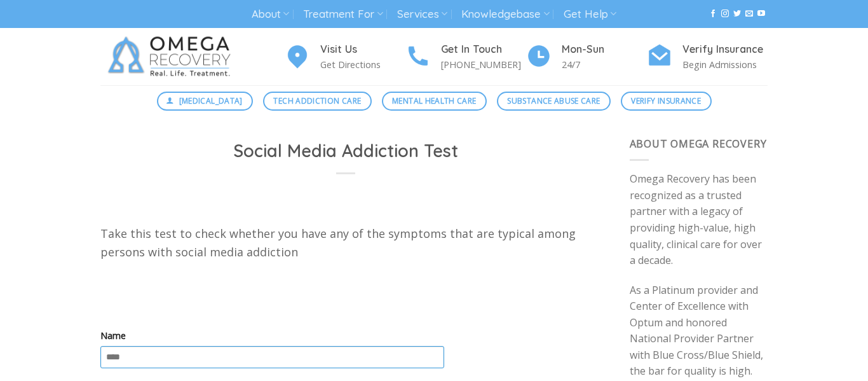 The width and height of the screenshot is (868, 381). What do you see at coordinates (505, 14) in the screenshot?
I see `a: Knowledgebase` at bounding box center [505, 14].